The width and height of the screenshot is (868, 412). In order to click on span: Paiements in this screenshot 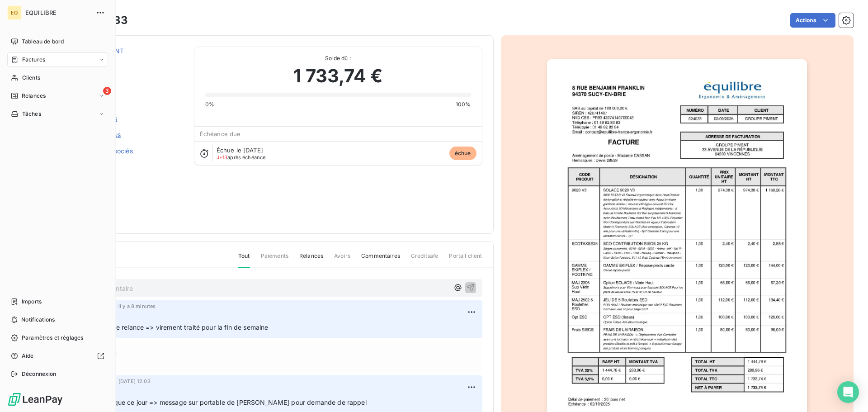, I will do `click(275, 260)`.